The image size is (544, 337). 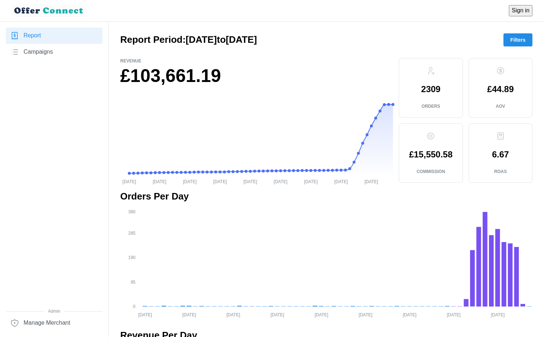 I want to click on span: Campaigns, so click(x=38, y=52).